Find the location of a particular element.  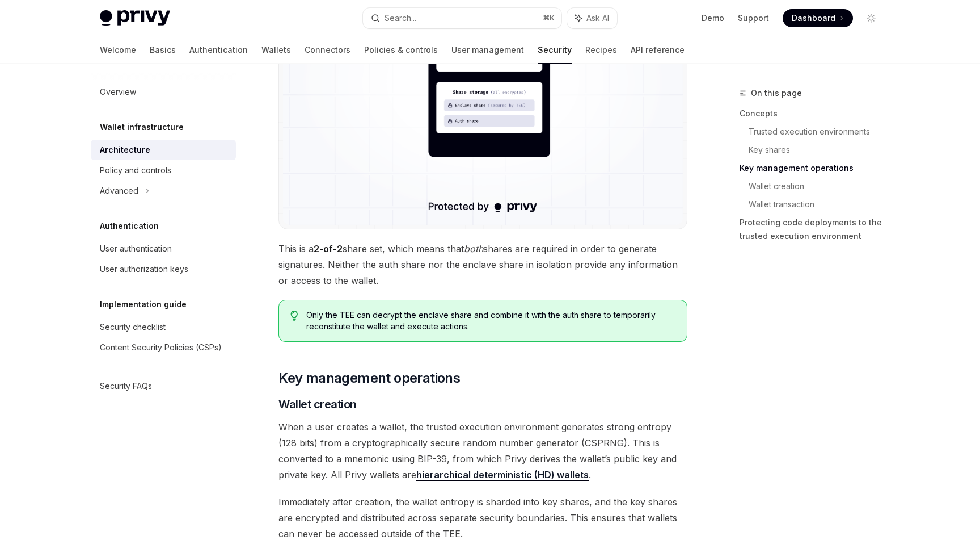

strong: 2-of-2 is located at coordinates (328, 248).